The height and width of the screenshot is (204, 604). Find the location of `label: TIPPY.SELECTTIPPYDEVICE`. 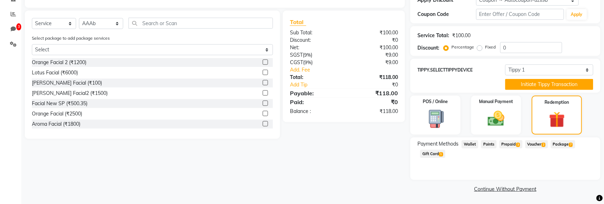

label: TIPPY.SELECTTIPPYDEVICE is located at coordinates (461, 70).